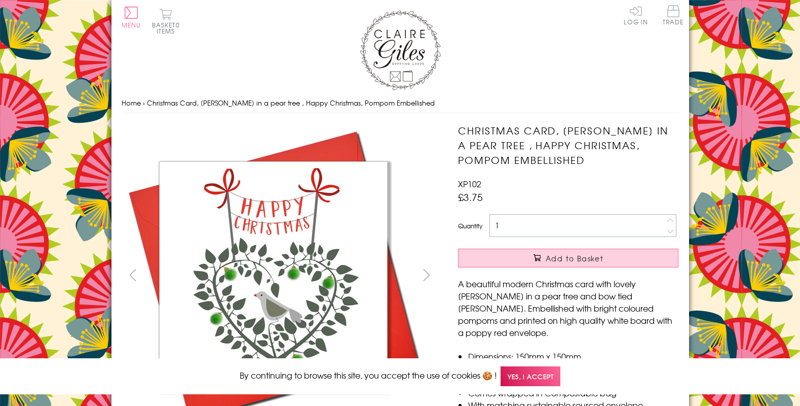 The height and width of the screenshot is (406, 800). What do you see at coordinates (674, 16) in the screenshot?
I see `a: Trade` at bounding box center [674, 16].